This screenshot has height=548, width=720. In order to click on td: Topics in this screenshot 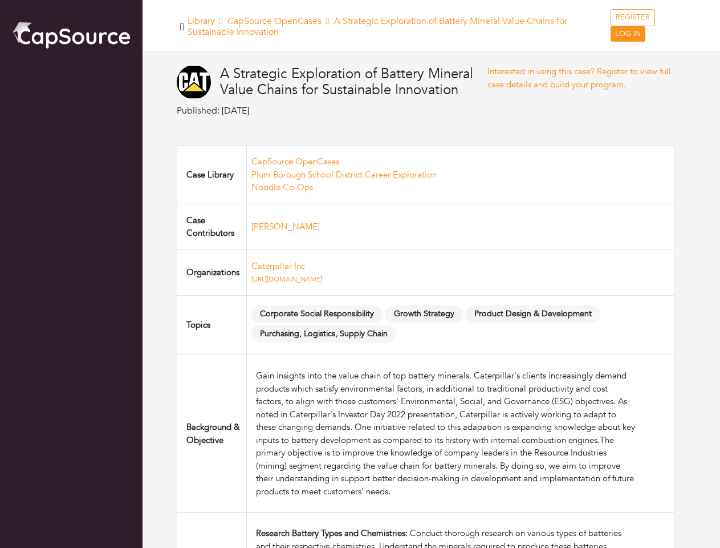, I will do `click(212, 325)`.